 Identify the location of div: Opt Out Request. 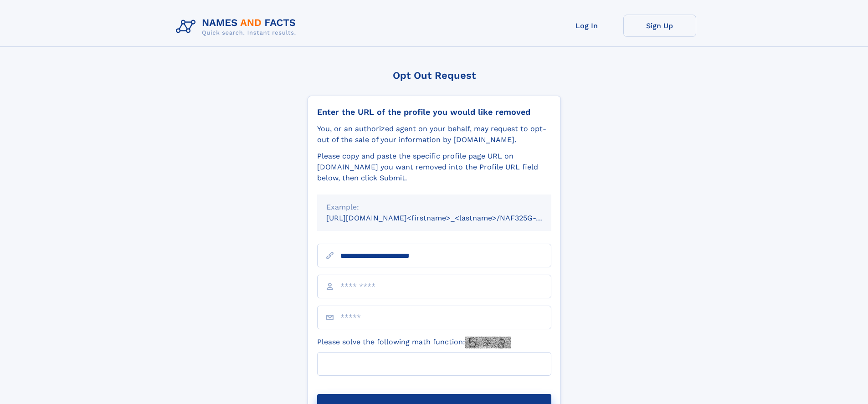
(434, 75).